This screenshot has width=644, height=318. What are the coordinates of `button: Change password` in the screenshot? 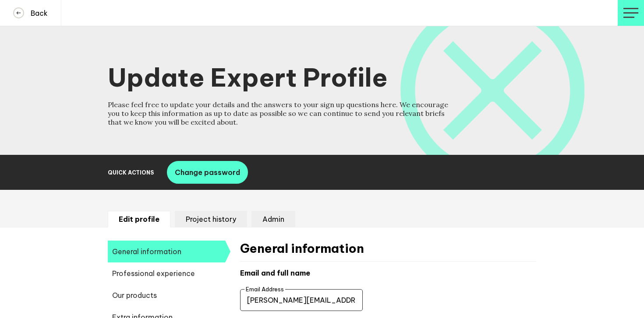 It's located at (207, 173).